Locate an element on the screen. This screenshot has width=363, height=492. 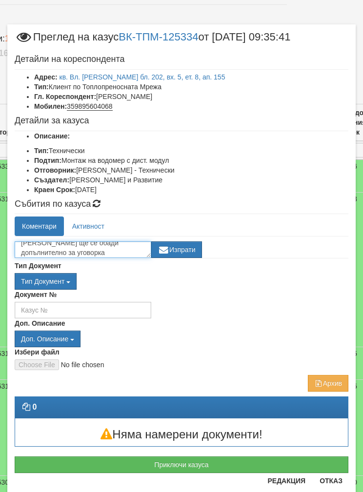
h3: Няма намерени документи! is located at coordinates (181, 434).